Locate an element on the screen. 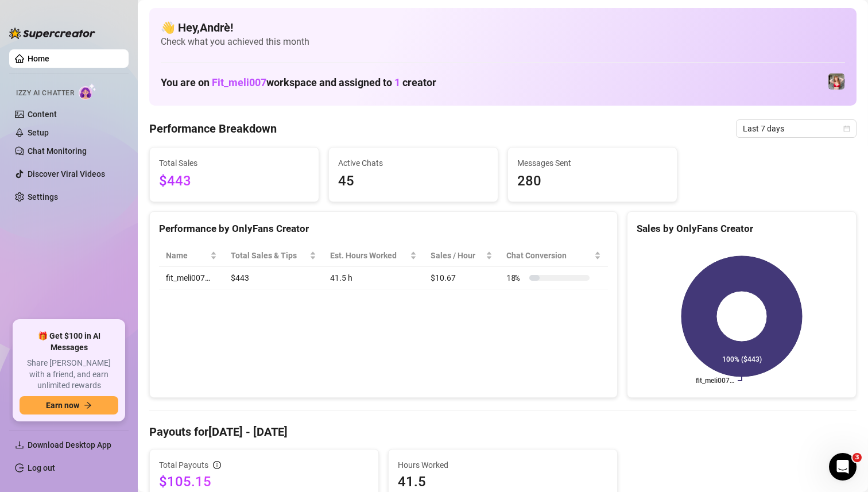 This screenshot has width=868, height=492. span: Chat Conversion is located at coordinates (549, 256).